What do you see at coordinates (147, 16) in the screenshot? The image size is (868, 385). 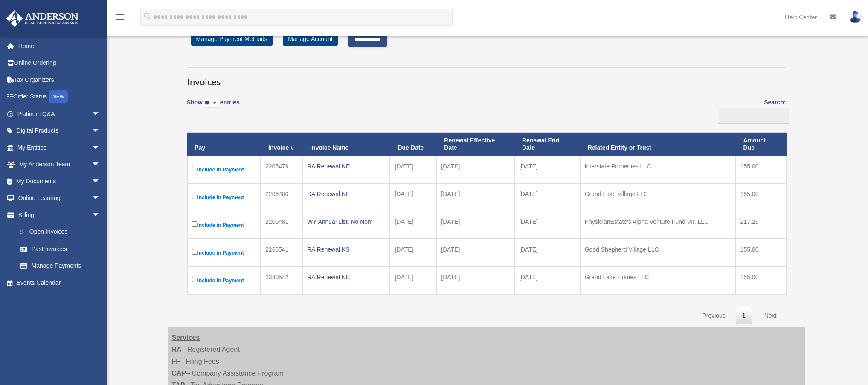 I see `i: search` at bounding box center [147, 16].